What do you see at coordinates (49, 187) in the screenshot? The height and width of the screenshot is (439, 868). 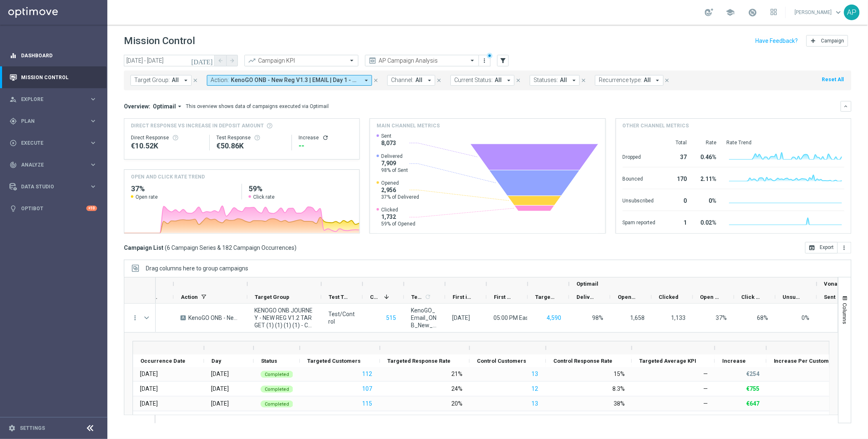 I see `div: Data Studio` at bounding box center [49, 187].